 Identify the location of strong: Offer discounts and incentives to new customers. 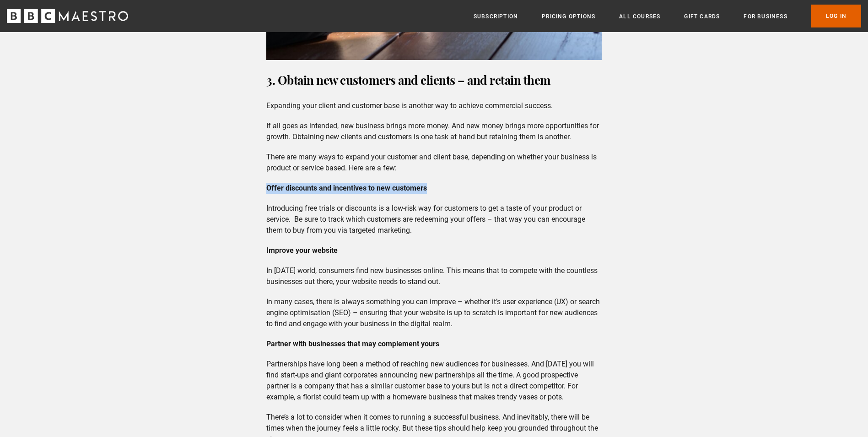
(347, 188).